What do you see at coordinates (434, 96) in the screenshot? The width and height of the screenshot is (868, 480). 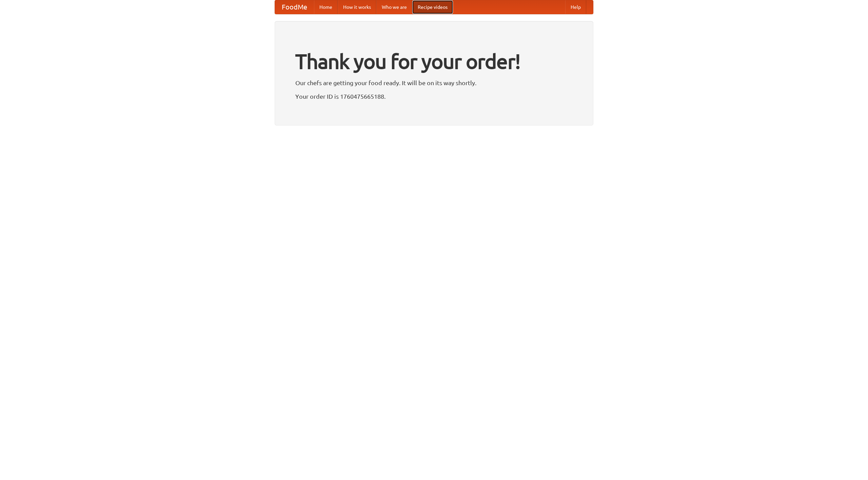 I see `p: Your order ID is 1760475665188.` at bounding box center [434, 96].